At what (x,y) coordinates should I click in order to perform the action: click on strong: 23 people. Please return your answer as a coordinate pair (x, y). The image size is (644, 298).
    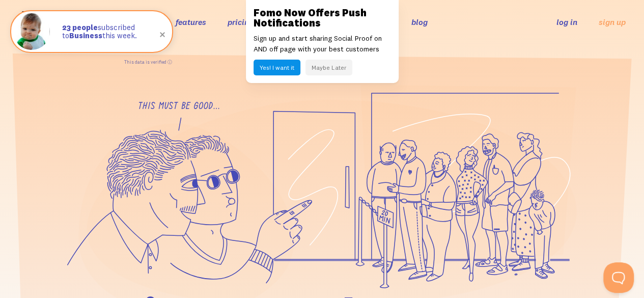
    Looking at the image, I should click on (80, 27).